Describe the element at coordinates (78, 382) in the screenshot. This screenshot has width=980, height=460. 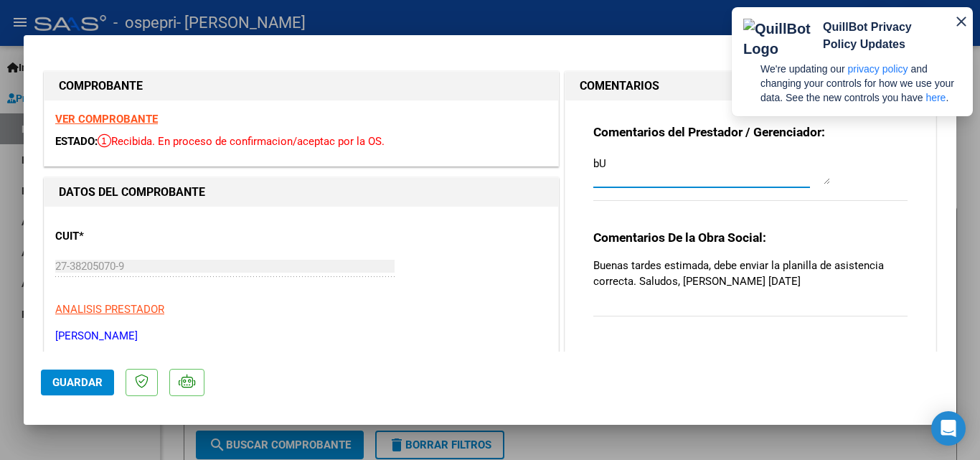
I see `button: Guardar` at that location.